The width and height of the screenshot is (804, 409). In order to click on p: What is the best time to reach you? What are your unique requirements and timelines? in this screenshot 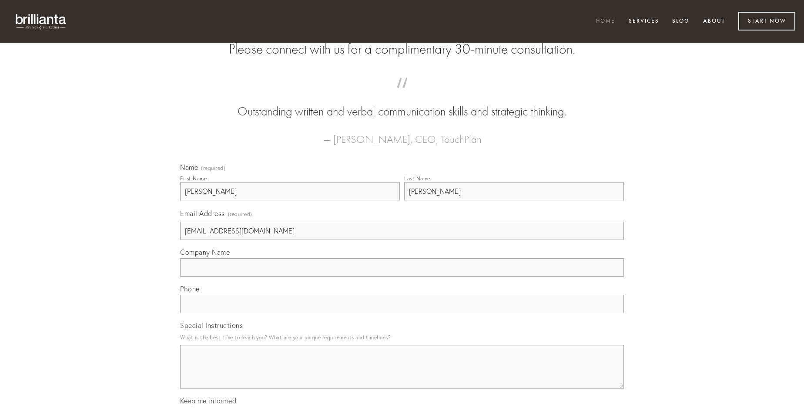, I will do `click(402, 337)`.